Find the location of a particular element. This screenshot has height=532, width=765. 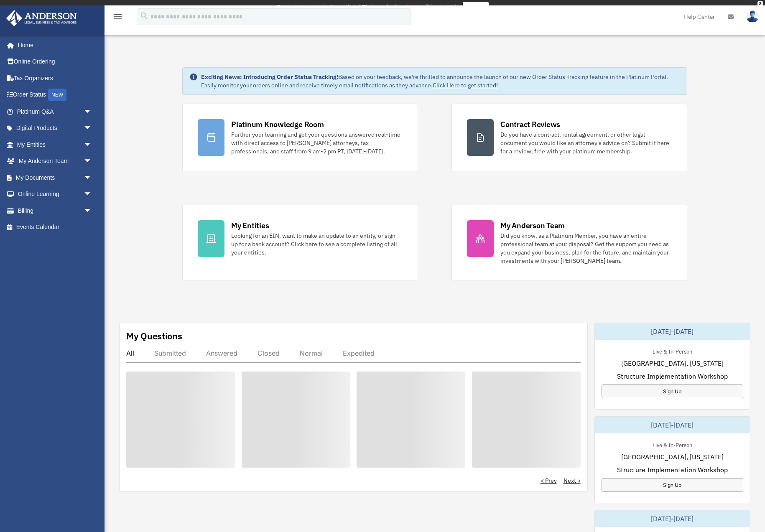

div: Did you know, as a Platinum Member, you have an entire professional team at your disposal? Get th... is located at coordinates (586, 248).